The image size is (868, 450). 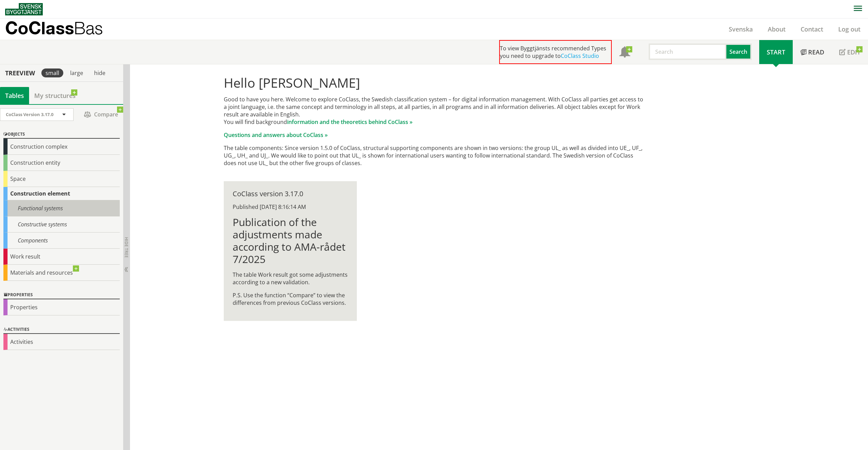 What do you see at coordinates (20, 73) in the screenshot?
I see `div: Treeview` at bounding box center [20, 73].